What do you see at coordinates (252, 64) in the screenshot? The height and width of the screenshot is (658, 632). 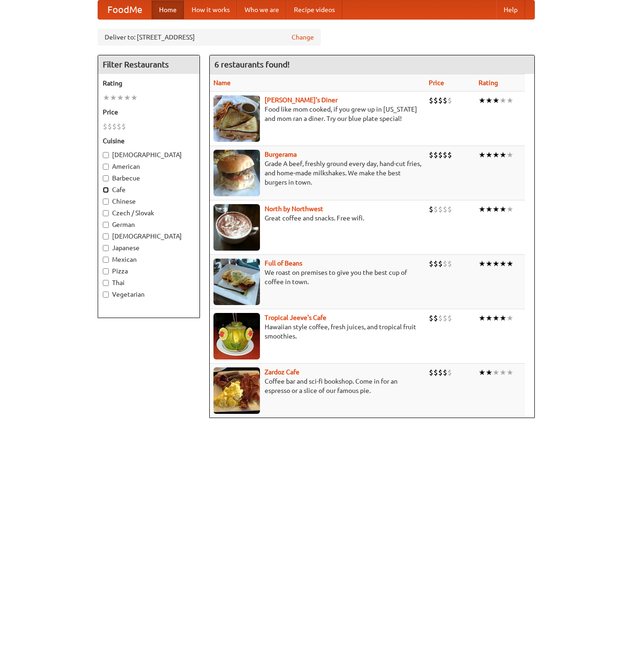 I see `ng-pluralize: 6 restaurants found!` at bounding box center [252, 64].